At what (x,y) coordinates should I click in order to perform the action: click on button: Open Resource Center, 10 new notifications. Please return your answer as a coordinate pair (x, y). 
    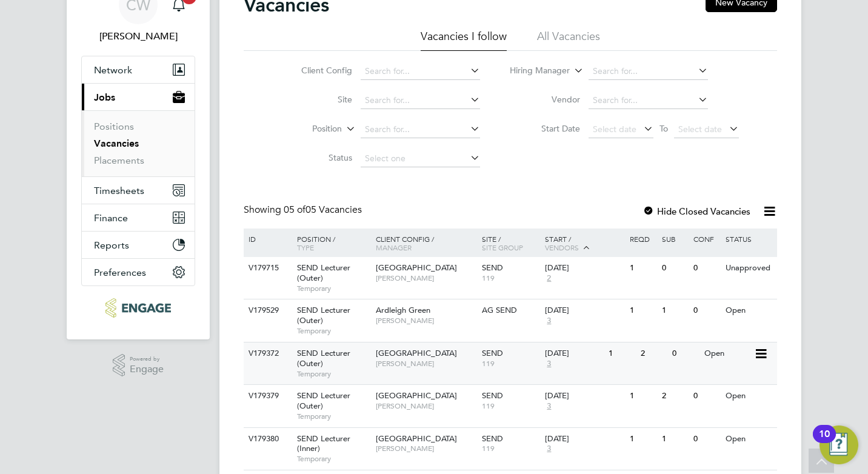
    Looking at the image, I should click on (839, 445).